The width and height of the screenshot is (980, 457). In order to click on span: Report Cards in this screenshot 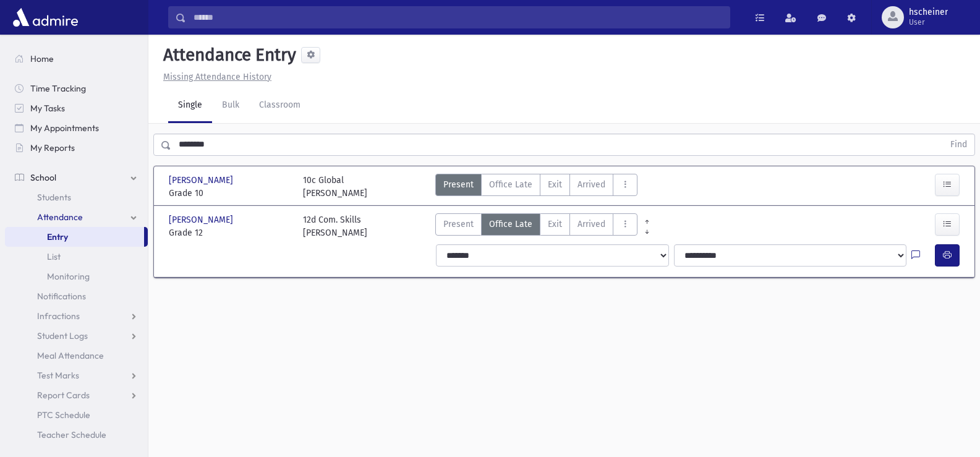, I will do `click(63, 395)`.